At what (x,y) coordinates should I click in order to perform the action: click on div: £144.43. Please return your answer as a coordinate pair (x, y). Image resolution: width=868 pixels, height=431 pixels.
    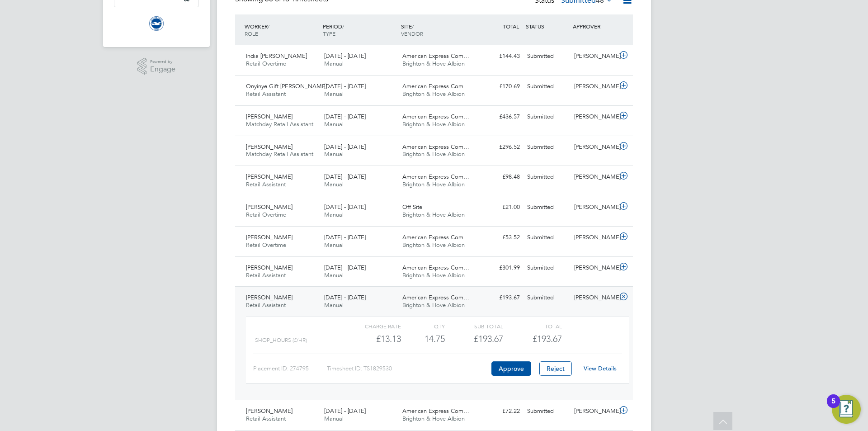
    Looking at the image, I should click on (499, 56).